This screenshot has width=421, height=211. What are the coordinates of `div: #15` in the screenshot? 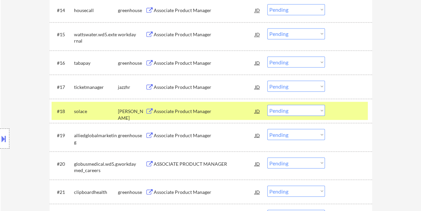 It's located at (63, 34).